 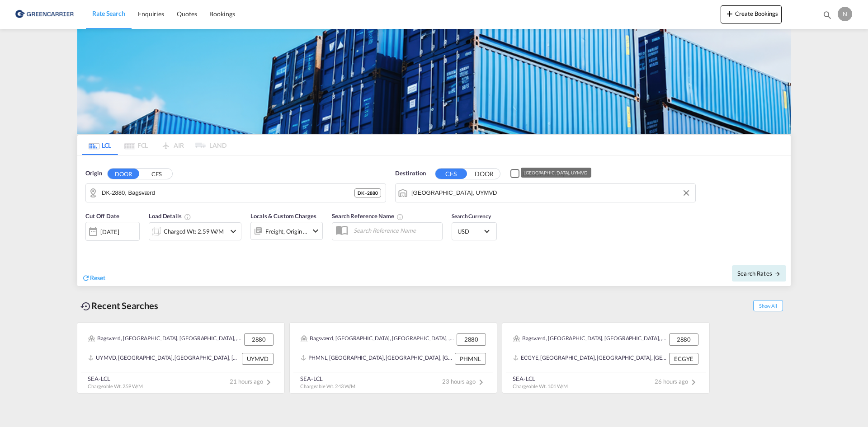 What do you see at coordinates (328, 386) in the screenshot?
I see `span: Chargeable Wt. 2.43 W/M` at bounding box center [328, 386].